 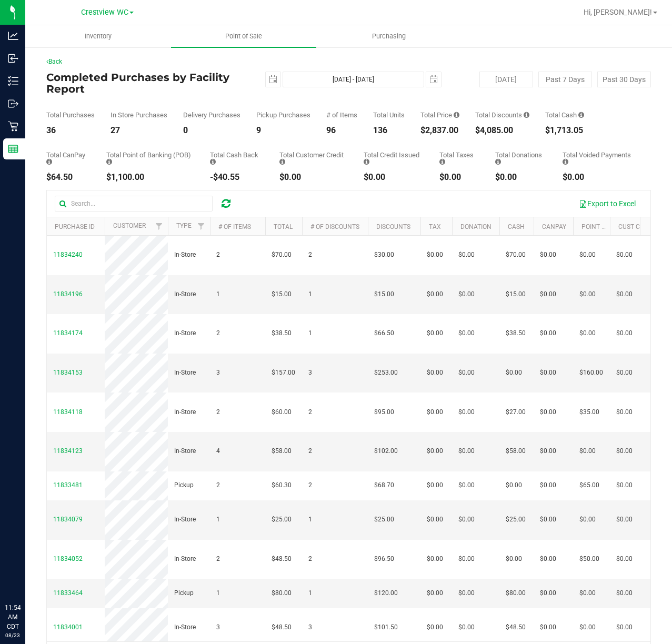 What do you see at coordinates (516, 255) in the screenshot?
I see `span: $70.00` at bounding box center [516, 255].